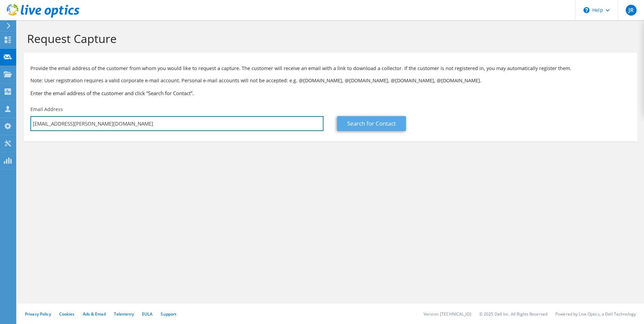 Image resolution: width=644 pixels, height=324 pixels. I want to click on label: Email Address, so click(47, 109).